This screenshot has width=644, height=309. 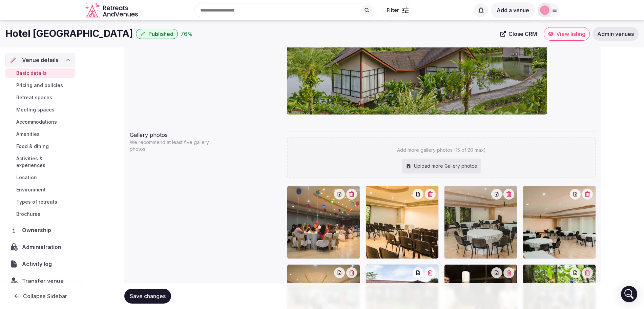 What do you see at coordinates (28, 214) in the screenshot?
I see `span: Brochures` at bounding box center [28, 214].